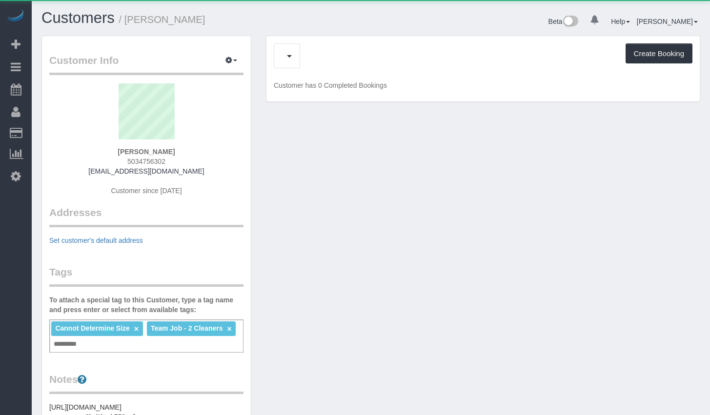  I want to click on span: Team Job - 2 Cleaners, so click(187, 328).